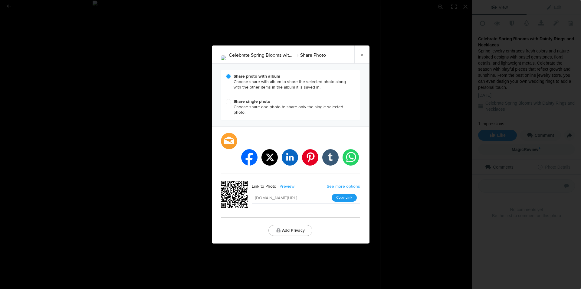  What do you see at coordinates (264, 186) in the screenshot?
I see `div: Link to Photo` at bounding box center [264, 186].